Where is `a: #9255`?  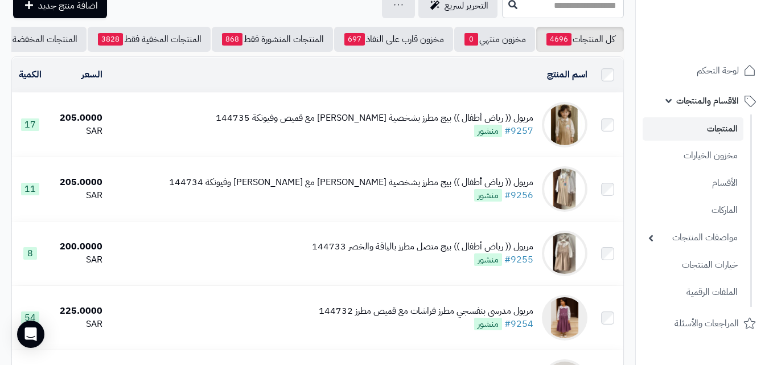
a: #9255 is located at coordinates (519, 260).